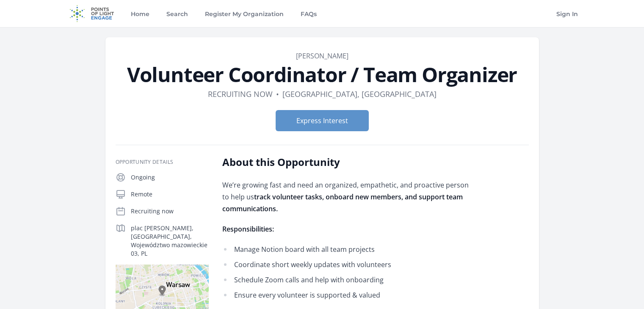  I want to click on dd: Recruiting now, so click(240, 93).